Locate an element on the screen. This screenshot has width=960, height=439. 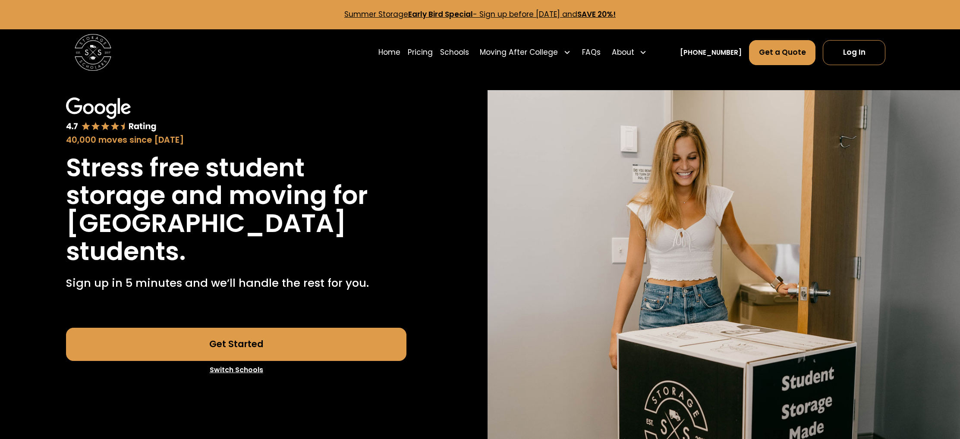
strong: SAVE 20%! is located at coordinates (596, 14).